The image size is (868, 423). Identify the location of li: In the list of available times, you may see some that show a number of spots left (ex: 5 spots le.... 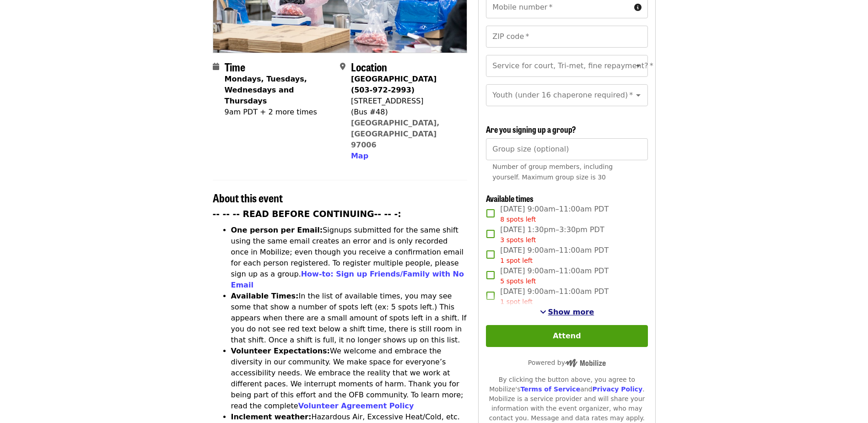
(349, 318).